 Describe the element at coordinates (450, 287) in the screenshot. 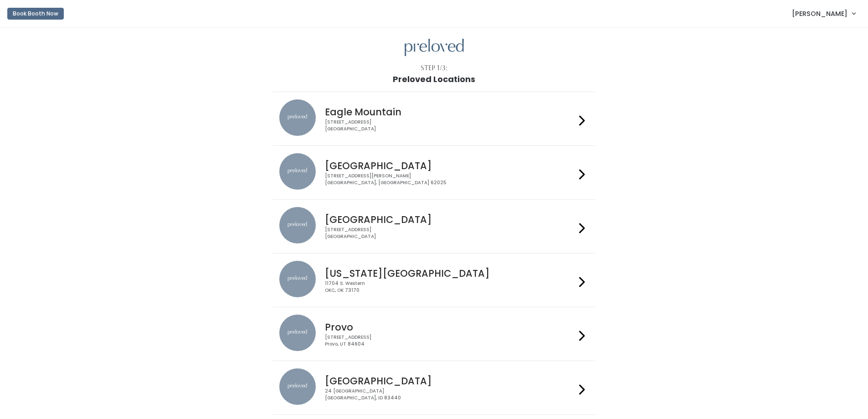

I see `div: 11704 S. Western OKC, OK 73170` at that location.